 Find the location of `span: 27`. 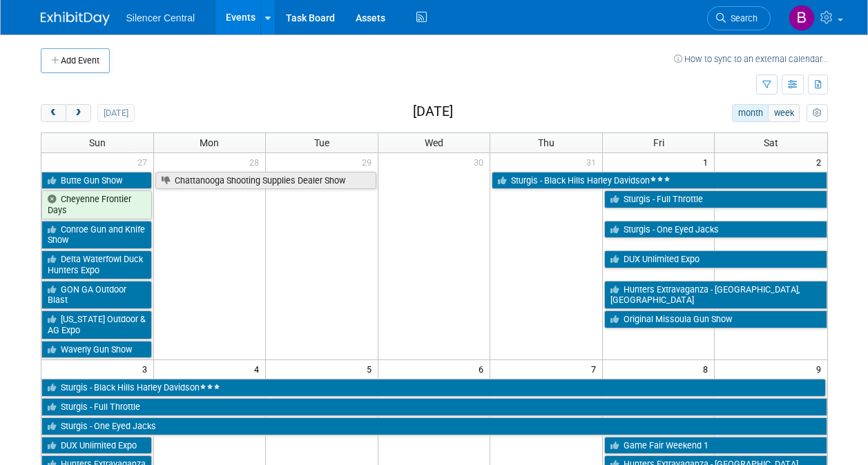

span: 27 is located at coordinates (144, 161).